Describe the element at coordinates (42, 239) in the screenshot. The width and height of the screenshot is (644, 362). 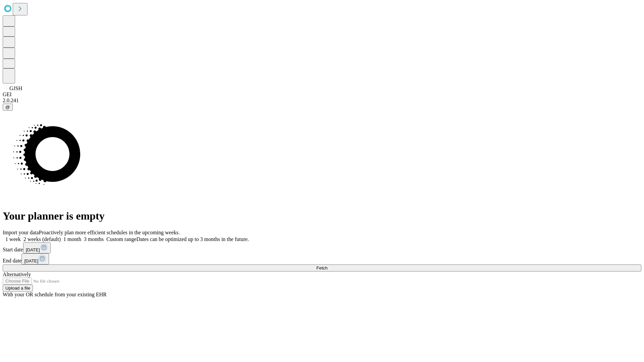
I see `span: 2 weeks (default)` at that location.